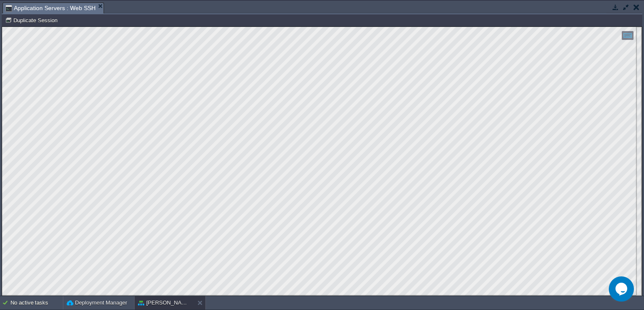  What do you see at coordinates (36, 302) in the screenshot?
I see `div: No active tasks` at bounding box center [36, 302].